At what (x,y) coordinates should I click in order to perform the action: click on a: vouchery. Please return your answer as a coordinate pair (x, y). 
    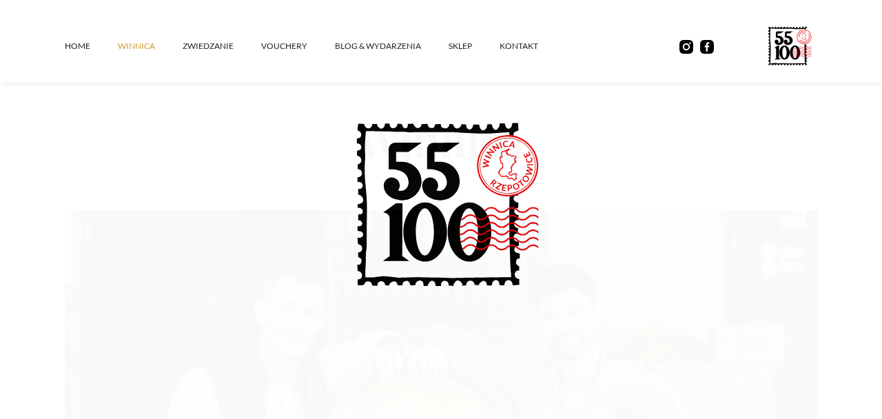
    Looking at the image, I should click on (298, 46).